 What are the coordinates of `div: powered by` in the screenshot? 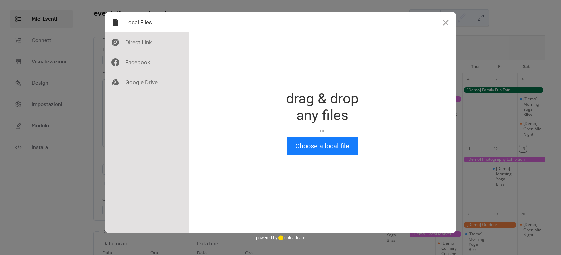 It's located at (280, 238).